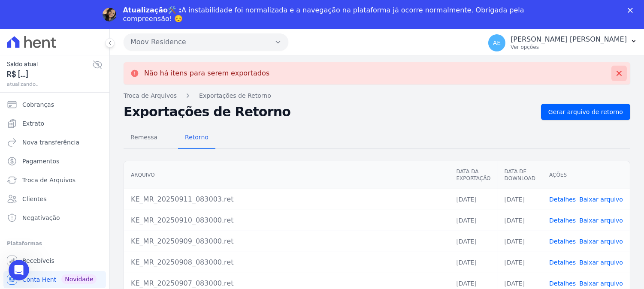 The image size is (644, 289). What do you see at coordinates (38, 105) in the screenshot?
I see `span: Cobranças` at bounding box center [38, 105].